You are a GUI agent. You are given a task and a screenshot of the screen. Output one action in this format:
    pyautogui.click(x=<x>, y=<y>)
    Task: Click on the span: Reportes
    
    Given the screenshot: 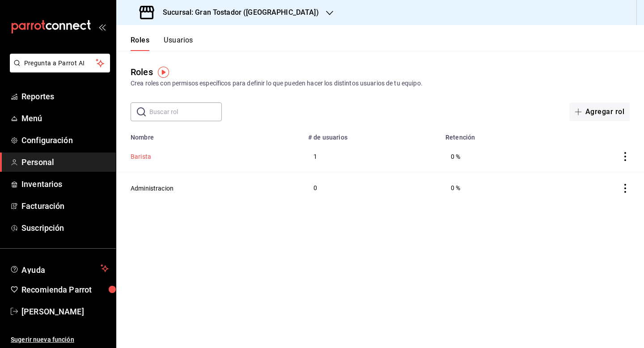 What is the action you would take?
    pyautogui.click(x=65, y=96)
    